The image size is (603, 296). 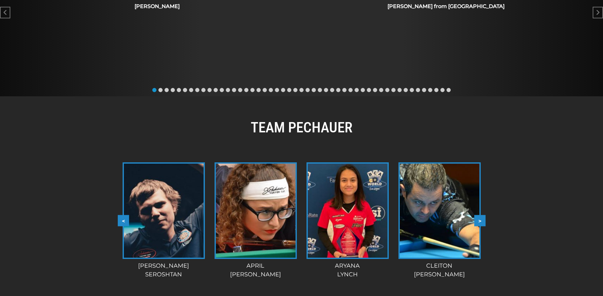 I want to click on div: Carousel Navigation, so click(x=302, y=221).